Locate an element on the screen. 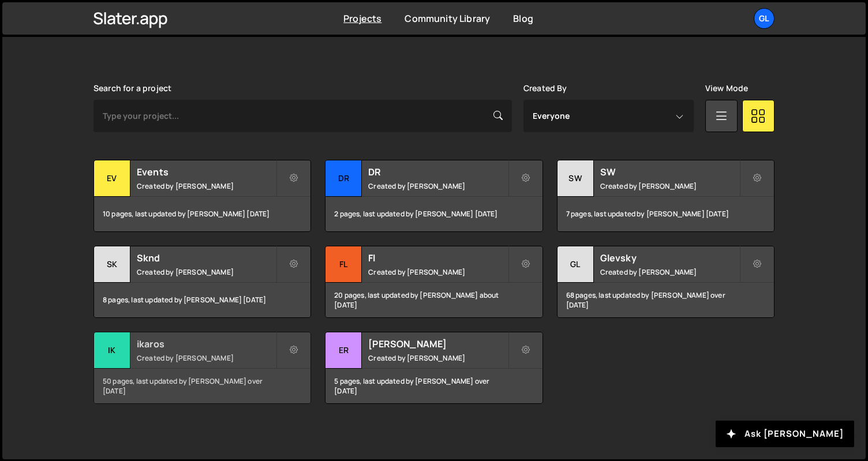  a: Blog is located at coordinates (523, 18).